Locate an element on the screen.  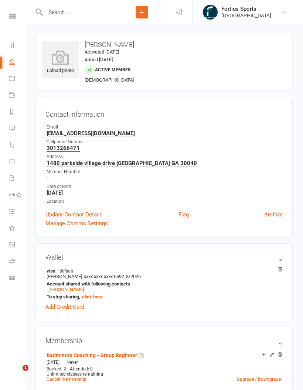
span: Unlimited classes remaining is located at coordinates (75, 374).